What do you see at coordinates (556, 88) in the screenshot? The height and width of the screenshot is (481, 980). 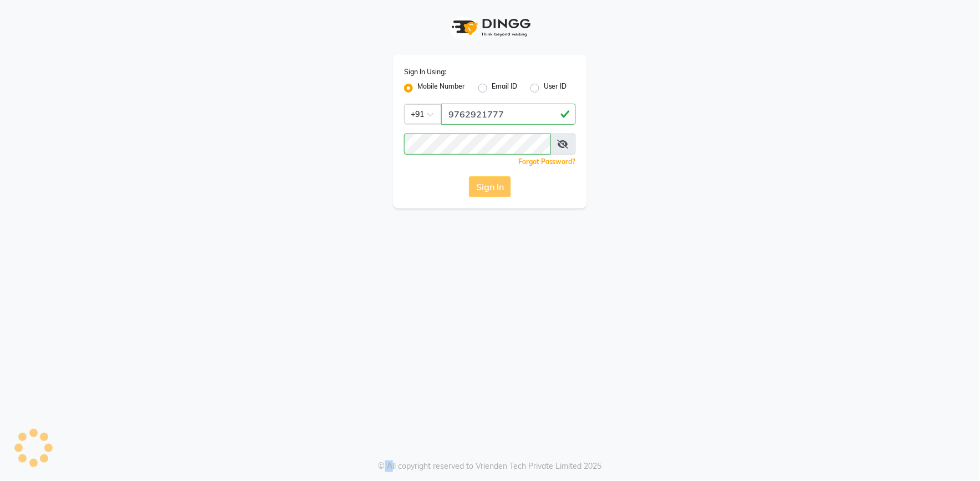 I see `label: User ID` at bounding box center [556, 88].